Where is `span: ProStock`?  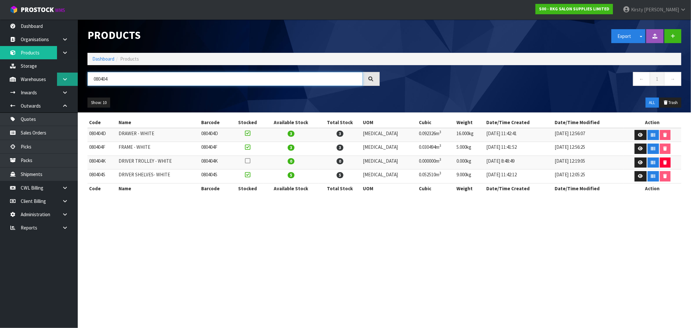 span: ProStock is located at coordinates (37, 10).